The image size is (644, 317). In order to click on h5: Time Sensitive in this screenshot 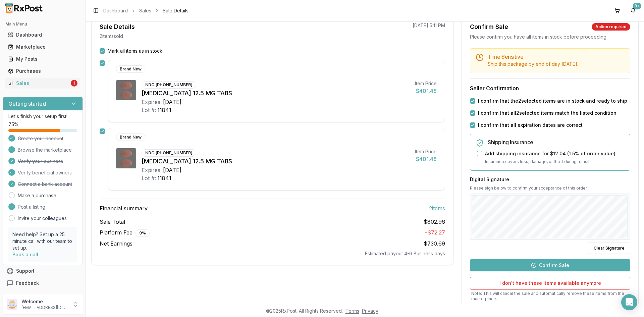, I will do `click(556, 57)`.